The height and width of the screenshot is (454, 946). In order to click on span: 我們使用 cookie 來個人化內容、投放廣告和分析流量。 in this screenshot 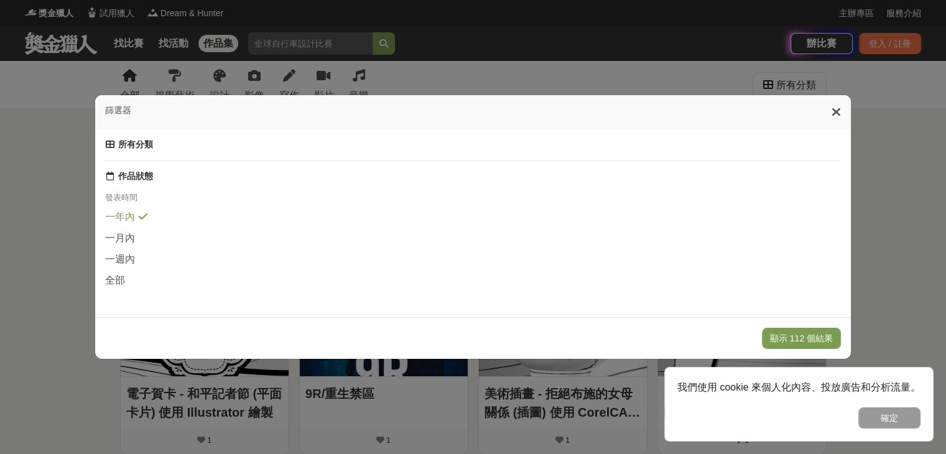, I will do `click(799, 387)`.